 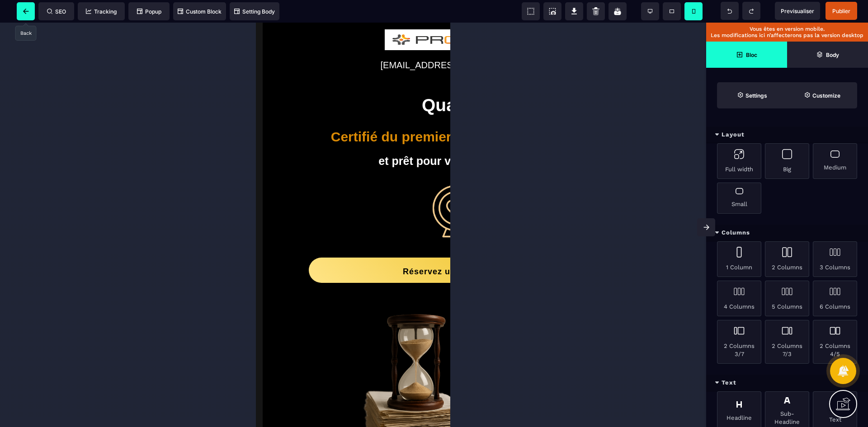 I want to click on span: SEO, so click(x=57, y=11).